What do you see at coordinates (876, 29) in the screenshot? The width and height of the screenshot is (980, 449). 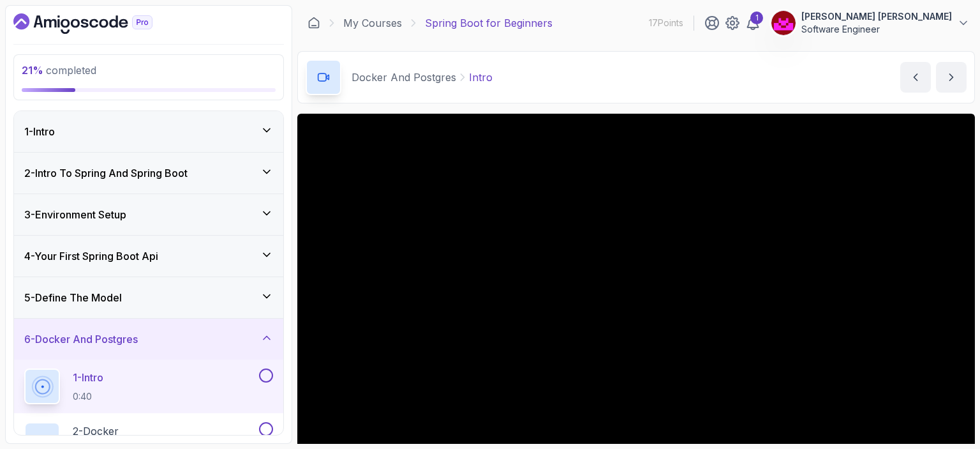 I see `p: Software Engineer` at bounding box center [876, 29].